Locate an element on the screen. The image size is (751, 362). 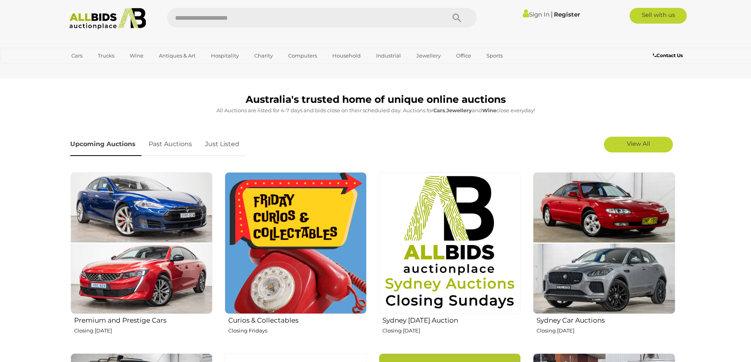
a: Sell with us is located at coordinates (658, 16).